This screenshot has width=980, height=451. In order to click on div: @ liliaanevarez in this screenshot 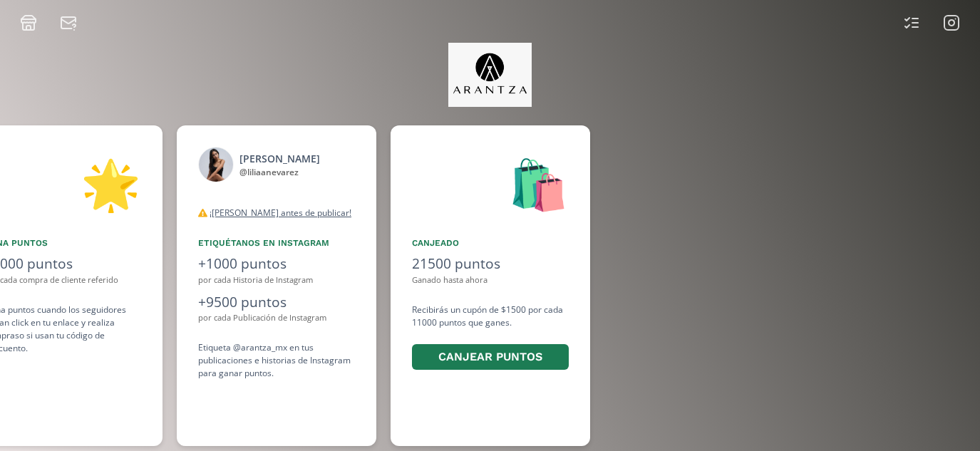, I will do `click(279, 173)`.